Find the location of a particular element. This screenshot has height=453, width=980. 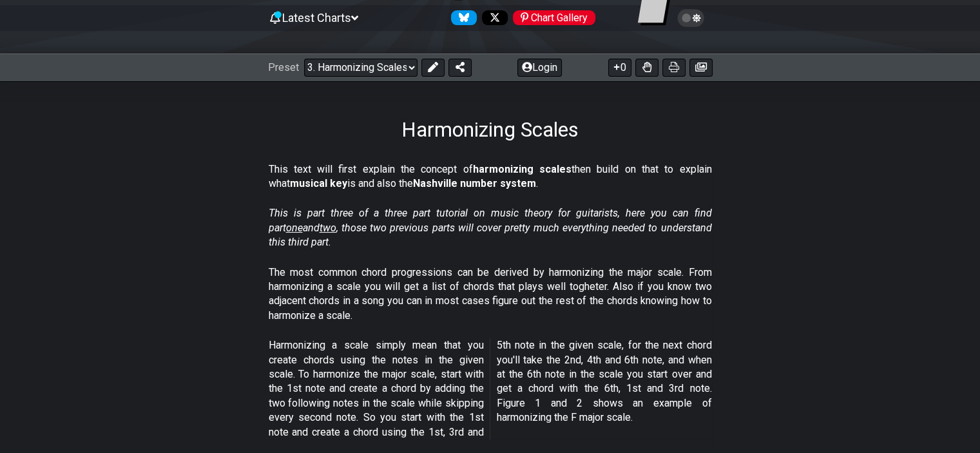

span: Toggle light / dark theme is located at coordinates (691, 18).